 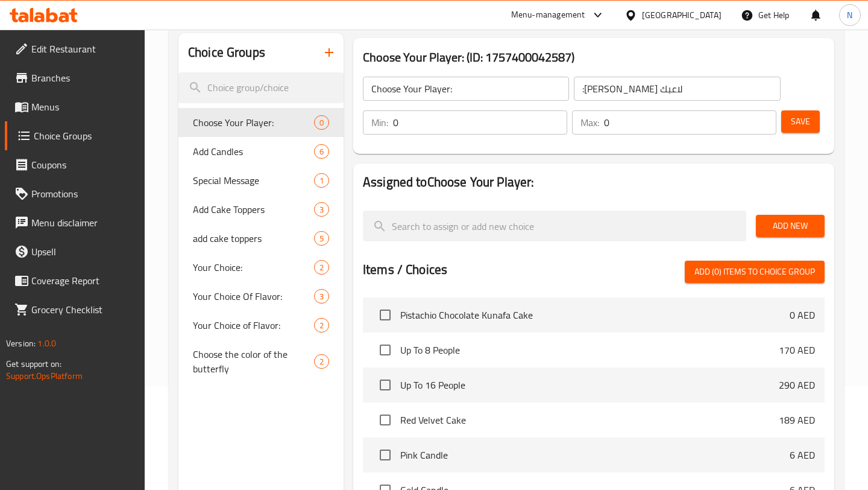 I want to click on a: Choice Groups, so click(x=75, y=136).